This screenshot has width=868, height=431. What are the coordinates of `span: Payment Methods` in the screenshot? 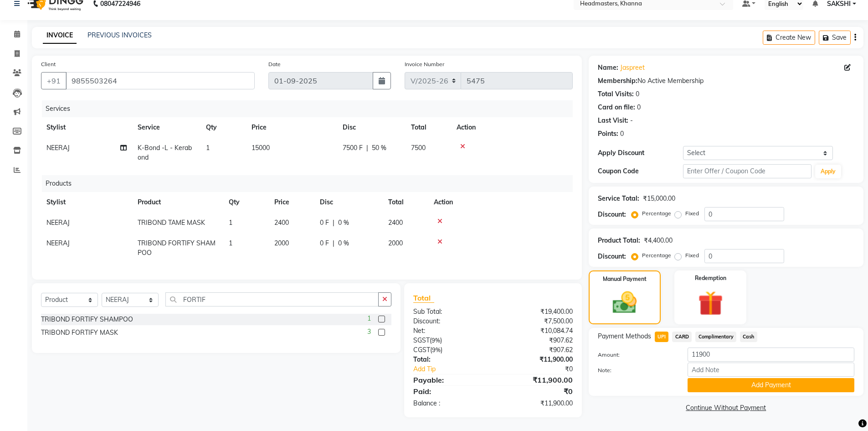 It's located at (625, 336).